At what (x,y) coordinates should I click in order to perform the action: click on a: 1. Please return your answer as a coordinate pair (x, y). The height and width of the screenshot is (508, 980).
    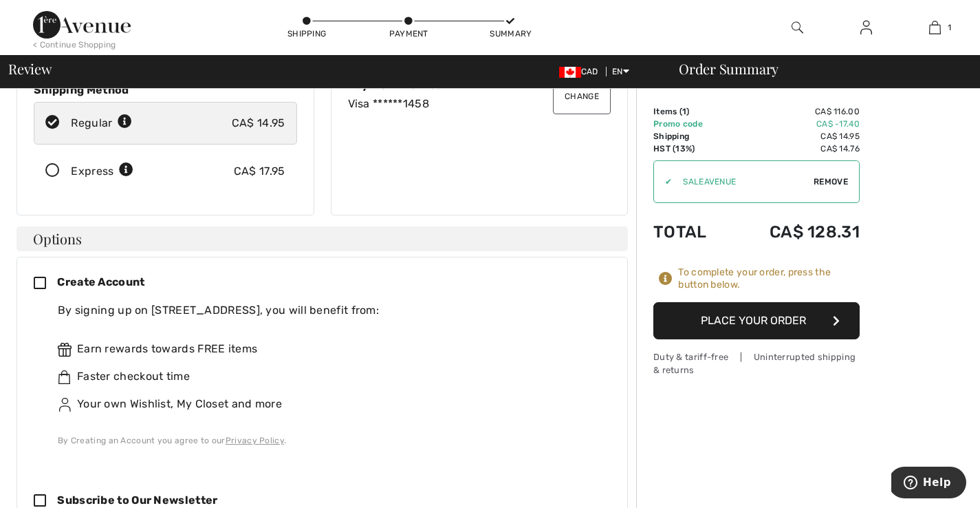
    Looking at the image, I should click on (935, 27).